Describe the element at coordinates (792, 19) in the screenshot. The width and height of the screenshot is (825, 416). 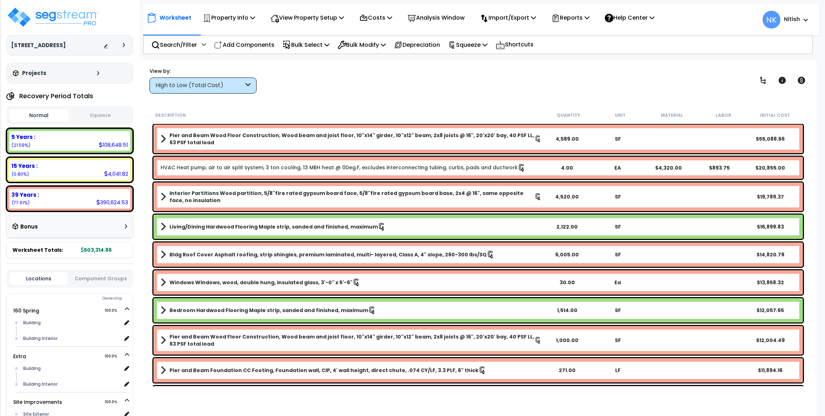
I see `b: Nitish` at that location.